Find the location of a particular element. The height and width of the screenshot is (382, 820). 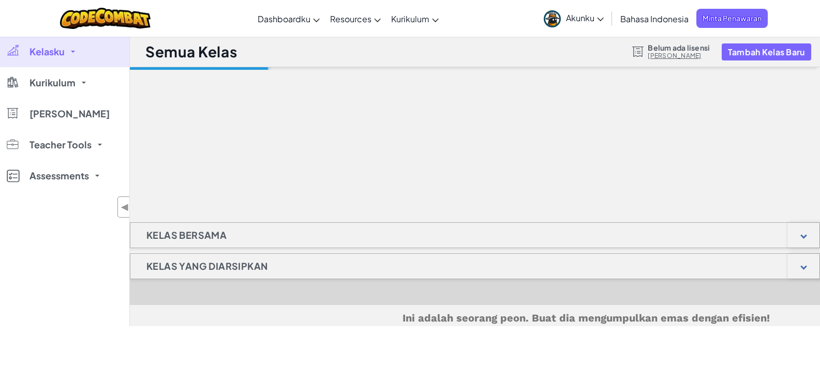

a: Kurikulum is located at coordinates (415, 19).